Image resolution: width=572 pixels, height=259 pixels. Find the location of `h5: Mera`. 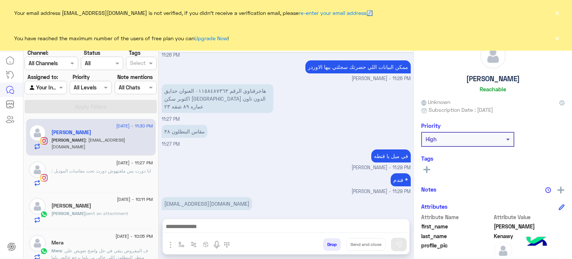

h5: Mera is located at coordinates (57, 242).